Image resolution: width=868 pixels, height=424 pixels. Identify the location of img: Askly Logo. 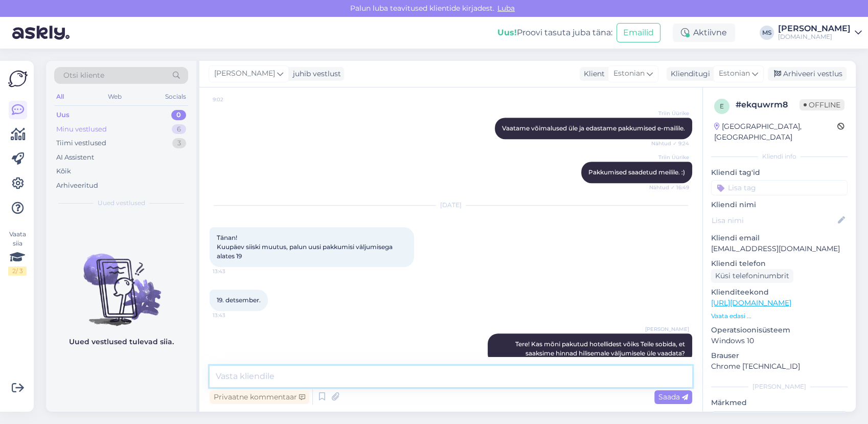
(18, 79).